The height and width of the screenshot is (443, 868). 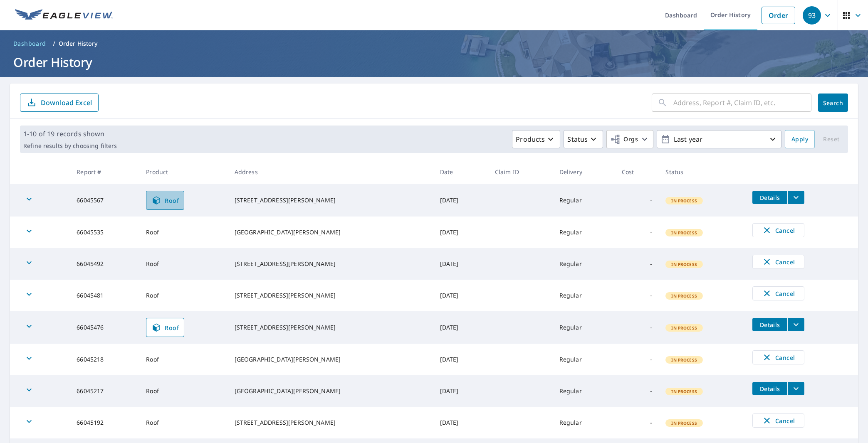 I want to click on button: Search, so click(x=833, y=103).